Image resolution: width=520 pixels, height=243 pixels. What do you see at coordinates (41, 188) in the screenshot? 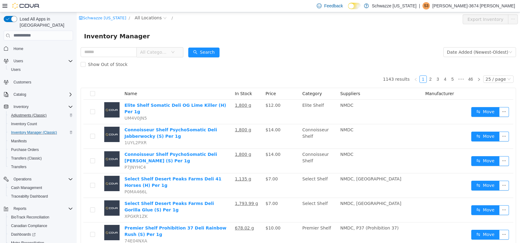
I see `span: Cash Management` at bounding box center [41, 188].